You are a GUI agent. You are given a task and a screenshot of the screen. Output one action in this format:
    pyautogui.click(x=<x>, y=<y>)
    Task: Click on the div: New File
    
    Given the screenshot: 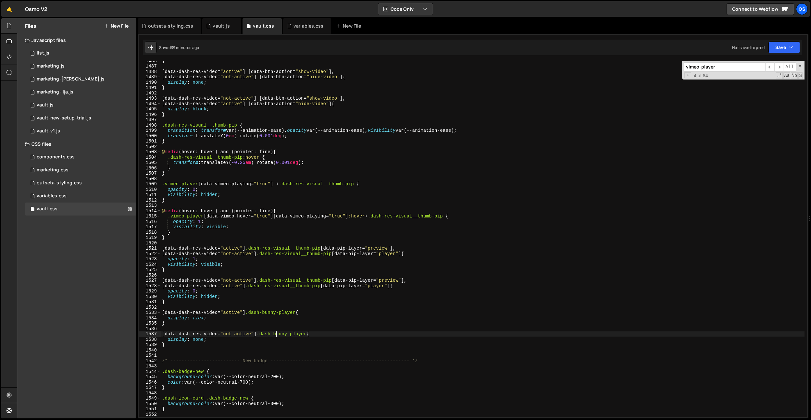 What is the action you would take?
    pyautogui.click(x=350, y=26)
    